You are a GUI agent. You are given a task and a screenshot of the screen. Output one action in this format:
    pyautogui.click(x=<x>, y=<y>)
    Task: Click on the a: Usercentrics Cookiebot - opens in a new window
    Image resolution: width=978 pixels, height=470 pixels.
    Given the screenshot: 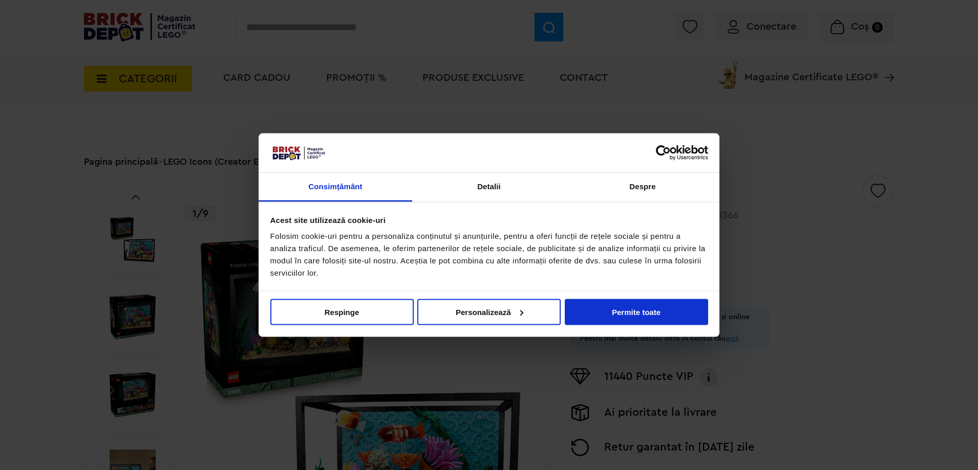 What is the action you would take?
    pyautogui.click(x=663, y=153)
    